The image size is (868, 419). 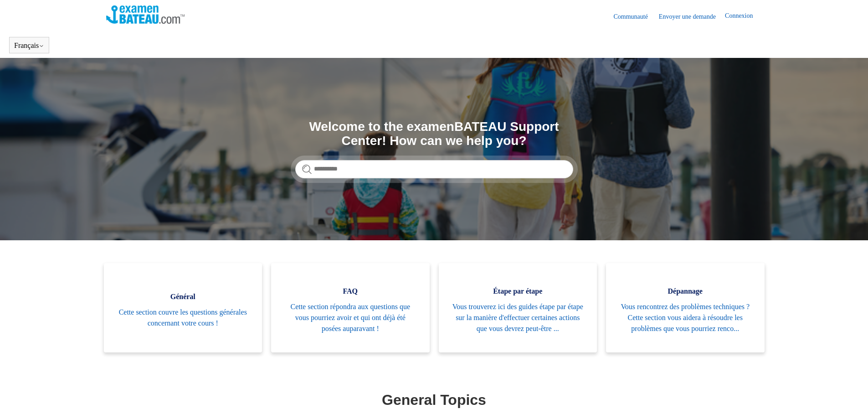 What do you see at coordinates (692, 16) in the screenshot?
I see `a: Envoyer une demande` at bounding box center [692, 16].